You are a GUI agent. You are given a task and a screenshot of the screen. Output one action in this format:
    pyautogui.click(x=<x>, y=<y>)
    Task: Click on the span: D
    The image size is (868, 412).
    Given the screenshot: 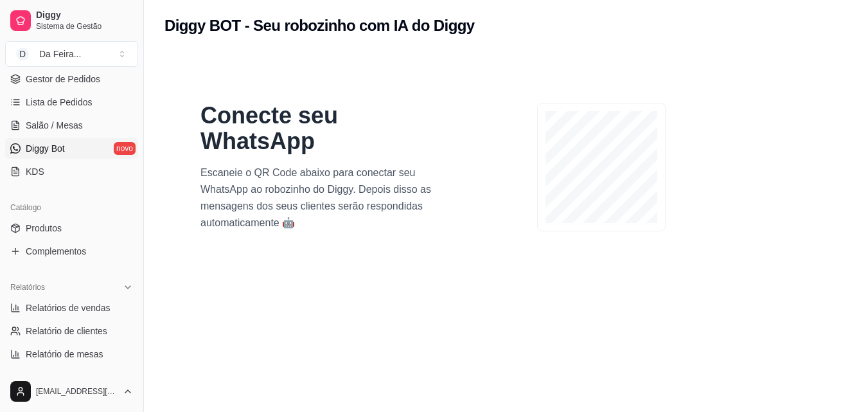 What is the action you would take?
    pyautogui.click(x=23, y=54)
    